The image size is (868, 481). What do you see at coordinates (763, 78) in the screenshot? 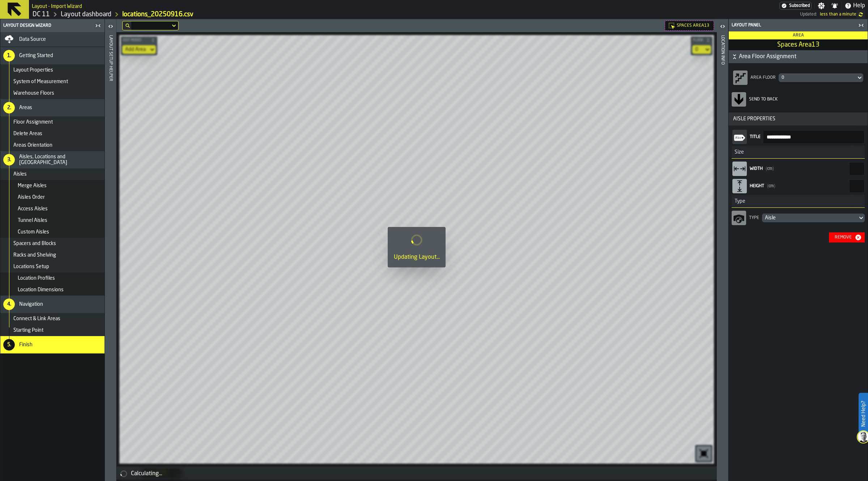
I see `div: Area Floor` at bounding box center [763, 78].